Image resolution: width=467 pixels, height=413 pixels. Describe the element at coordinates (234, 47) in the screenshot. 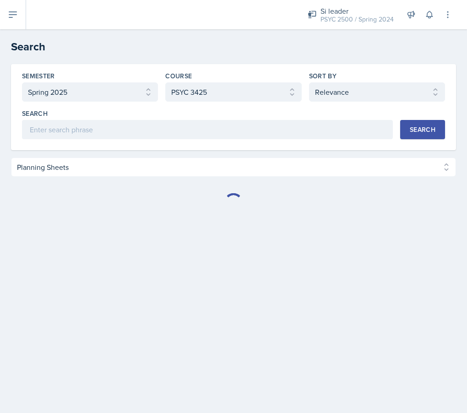

I see `h2: Search` at that location.